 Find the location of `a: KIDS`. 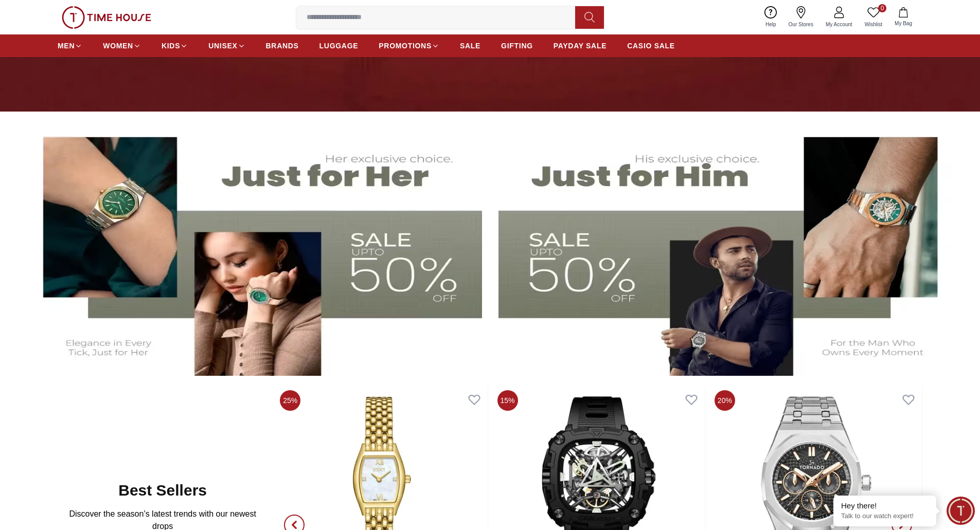

a: KIDS is located at coordinates (174, 46).